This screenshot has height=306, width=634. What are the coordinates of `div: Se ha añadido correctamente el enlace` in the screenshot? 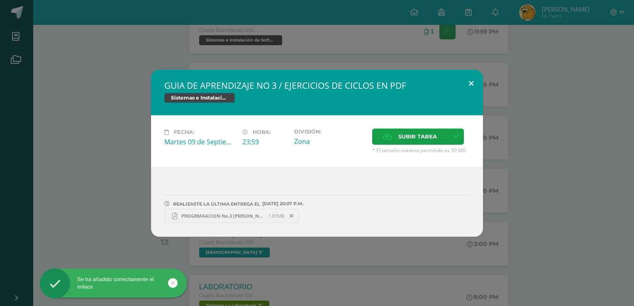 It's located at (113, 283).